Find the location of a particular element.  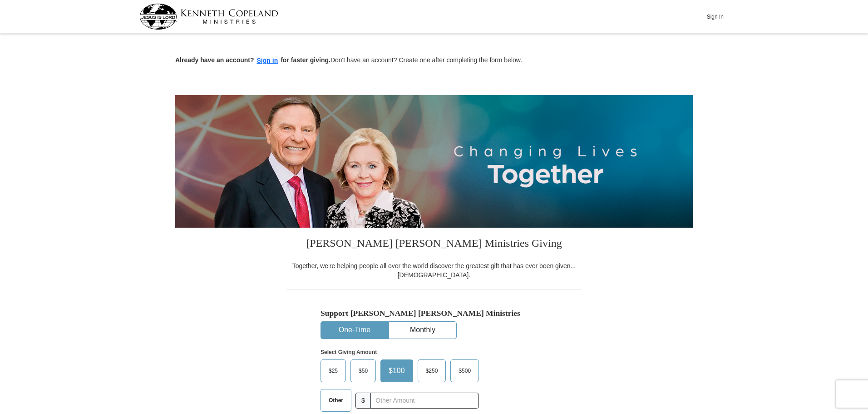

span: $500 is located at coordinates (464, 371).